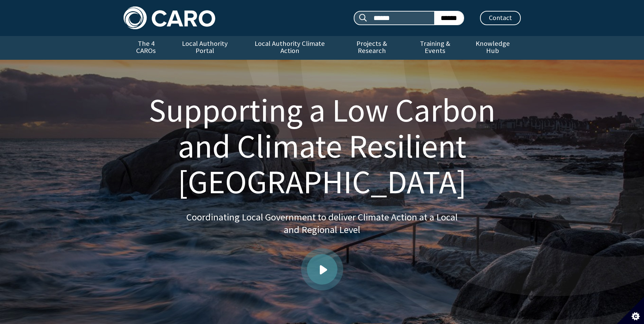 Image resolution: width=644 pixels, height=324 pixels. What do you see at coordinates (435, 48) in the screenshot?
I see `a: Training & Events` at bounding box center [435, 48].